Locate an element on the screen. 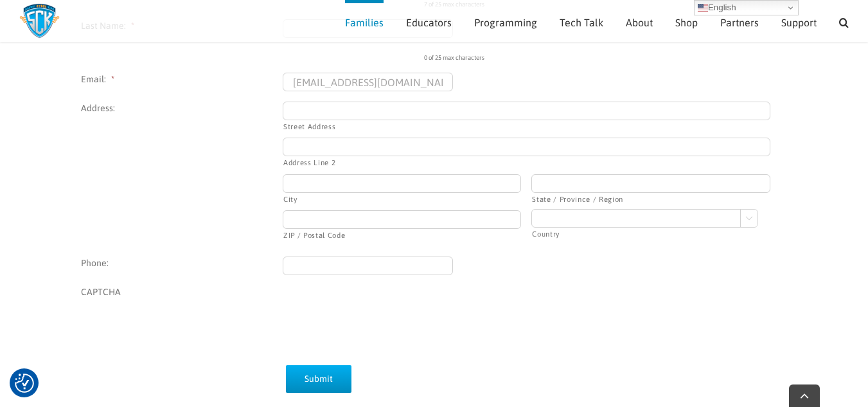 The height and width of the screenshot is (407, 868). label: City is located at coordinates (402, 198).